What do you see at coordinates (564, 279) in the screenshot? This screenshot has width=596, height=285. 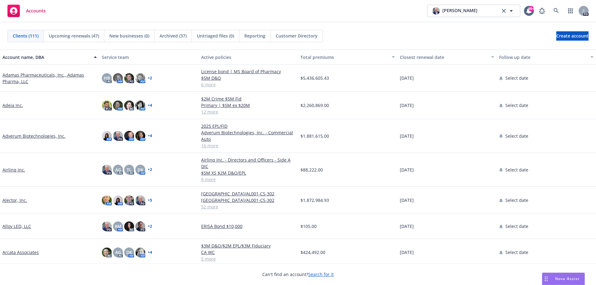 I see `button: Nova Assist` at bounding box center [564, 279].